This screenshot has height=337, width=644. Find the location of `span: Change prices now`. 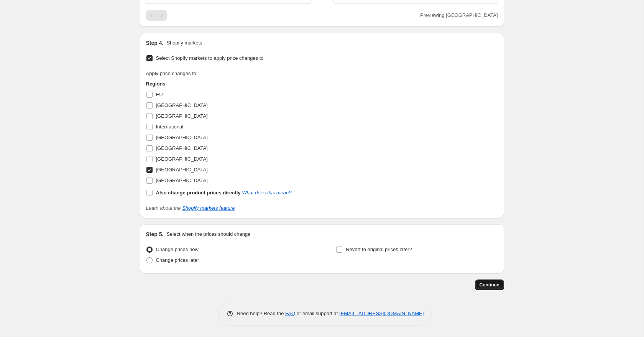

span: Change prices now is located at coordinates (177, 249).